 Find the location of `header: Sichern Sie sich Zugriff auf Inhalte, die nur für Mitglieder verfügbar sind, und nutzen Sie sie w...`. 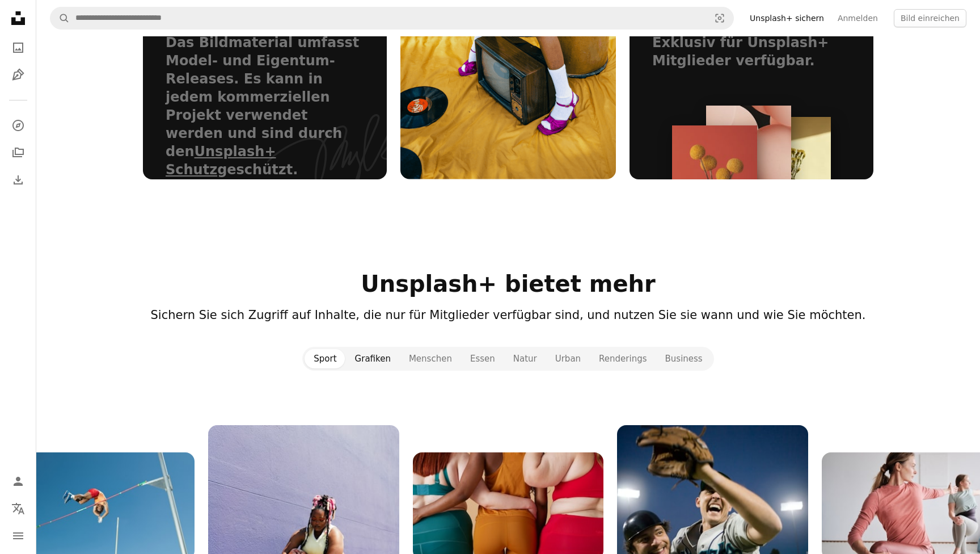

header: Sichern Sie sich Zugriff auf Inhalte, die nur für Mitglieder verfügbar sind, und nutzen Sie sie w... is located at coordinates (508, 316).